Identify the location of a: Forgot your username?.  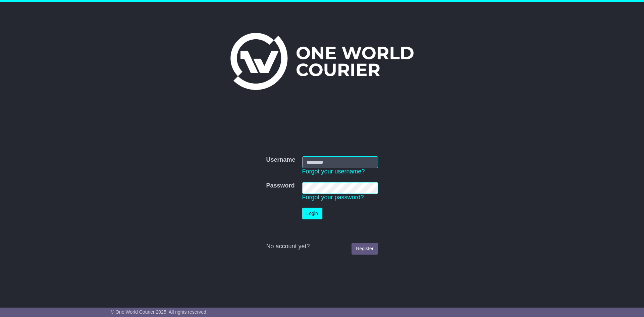
(333, 171).